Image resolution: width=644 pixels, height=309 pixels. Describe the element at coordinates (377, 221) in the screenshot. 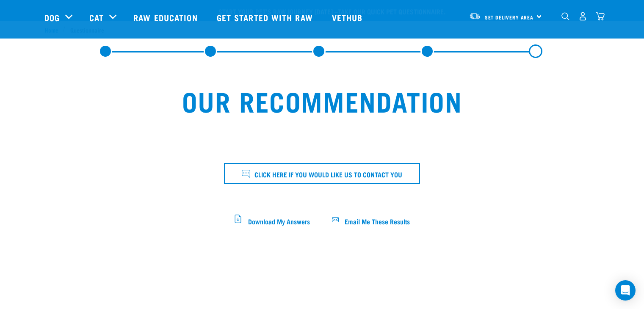

I see `span: Email Me These Results` at that location.